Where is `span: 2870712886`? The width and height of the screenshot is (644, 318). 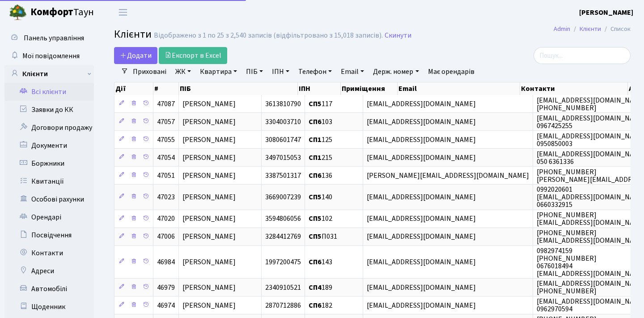
span: 2870712886 is located at coordinates (283, 305).